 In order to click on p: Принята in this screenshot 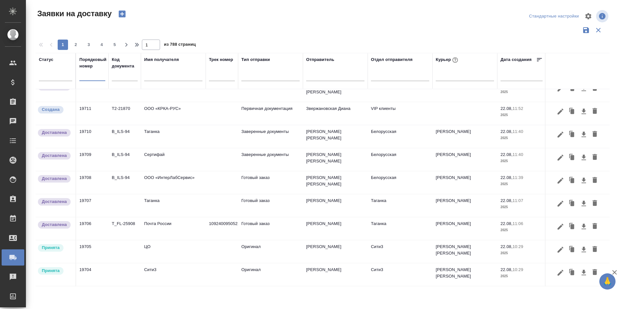, I will do `click(51, 247)`.